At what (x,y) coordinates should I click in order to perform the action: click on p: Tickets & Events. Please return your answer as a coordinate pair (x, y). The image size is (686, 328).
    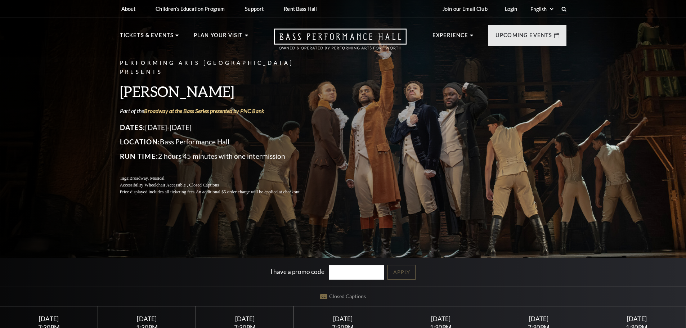
    Looking at the image, I should click on (147, 37).